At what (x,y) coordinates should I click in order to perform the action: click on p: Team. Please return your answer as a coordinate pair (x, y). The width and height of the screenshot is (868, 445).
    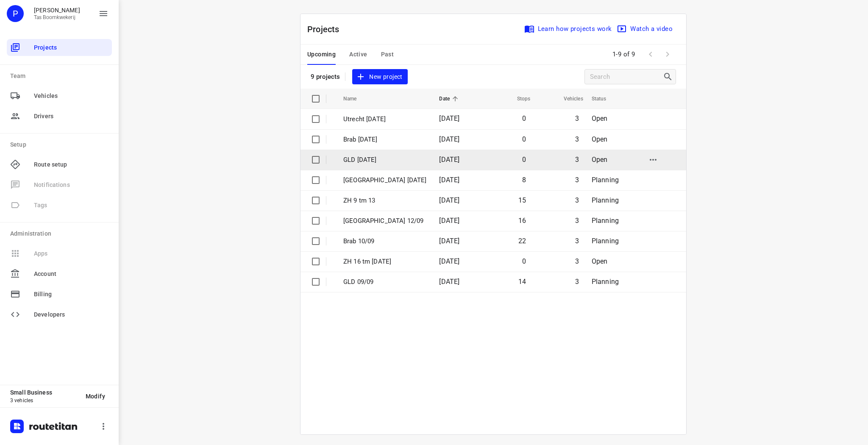
    Looking at the image, I should click on (61, 76).